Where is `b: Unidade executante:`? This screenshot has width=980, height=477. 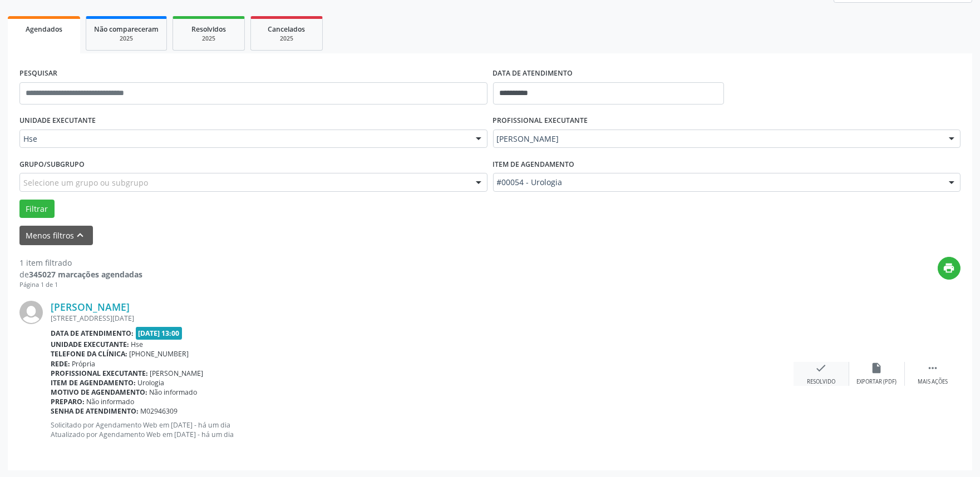 b: Unidade executante: is located at coordinates (89, 344).